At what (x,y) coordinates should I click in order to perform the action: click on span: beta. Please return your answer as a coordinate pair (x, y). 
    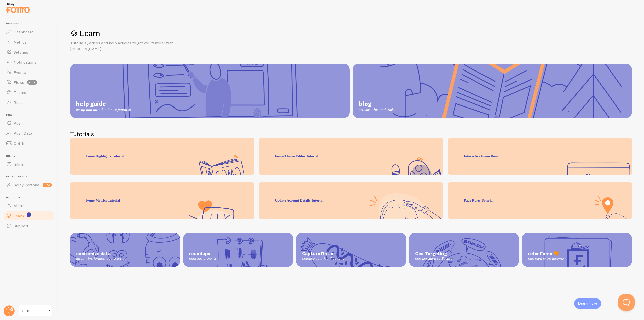
    Looking at the image, I should click on (32, 83).